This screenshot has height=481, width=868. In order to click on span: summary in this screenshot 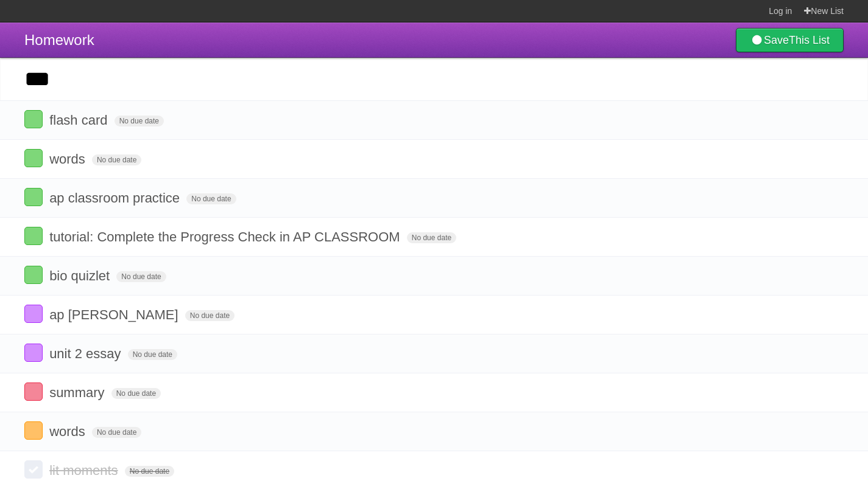, I will do `click(78, 393)`.